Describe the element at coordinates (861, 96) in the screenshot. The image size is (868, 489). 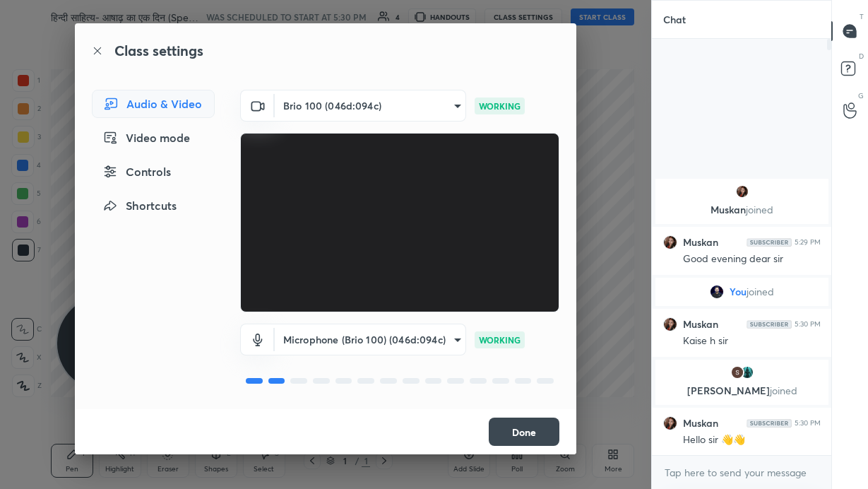
I see `p: G` at that location.